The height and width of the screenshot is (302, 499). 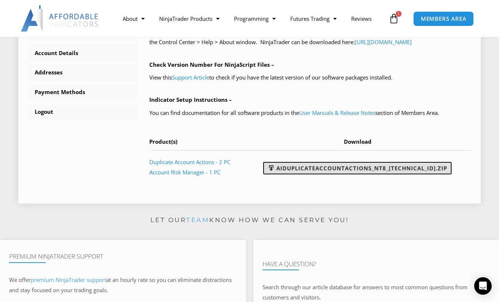 What do you see at coordinates (120, 285) in the screenshot?
I see `span: at an hourly rate so you can eliminate distractions and stay focused on your trading goals.` at bounding box center [120, 285].